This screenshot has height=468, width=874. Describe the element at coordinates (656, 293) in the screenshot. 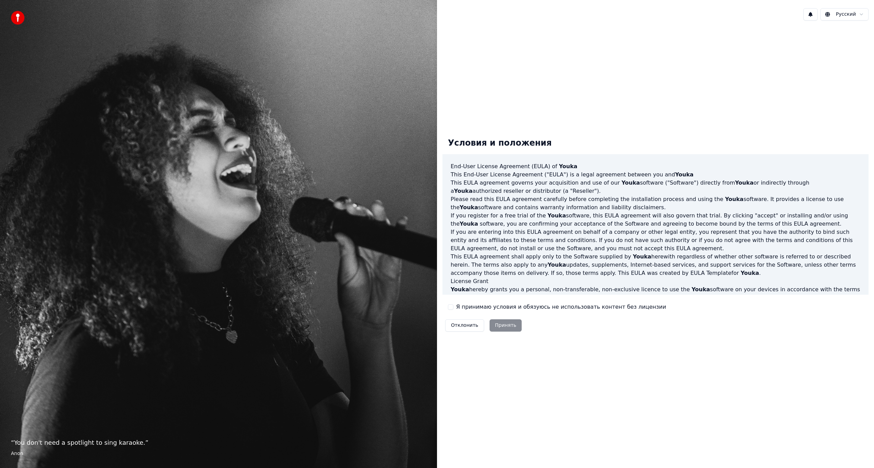

I see `p: hereby grants you a personal, non-transferable, non-exclusive licence to use the software on your...` at that location.